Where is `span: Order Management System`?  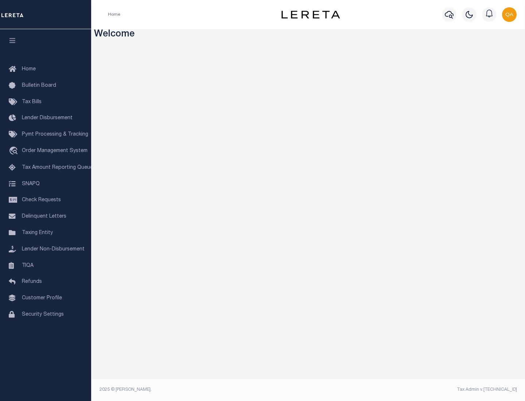
span: Order Management System is located at coordinates (55, 151).